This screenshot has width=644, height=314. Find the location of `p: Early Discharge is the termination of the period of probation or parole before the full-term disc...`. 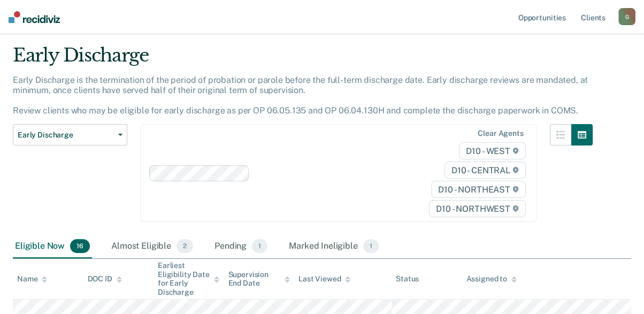

p: Early Discharge is the termination of the period of probation or parole before the full-term disc... is located at coordinates (300, 95).